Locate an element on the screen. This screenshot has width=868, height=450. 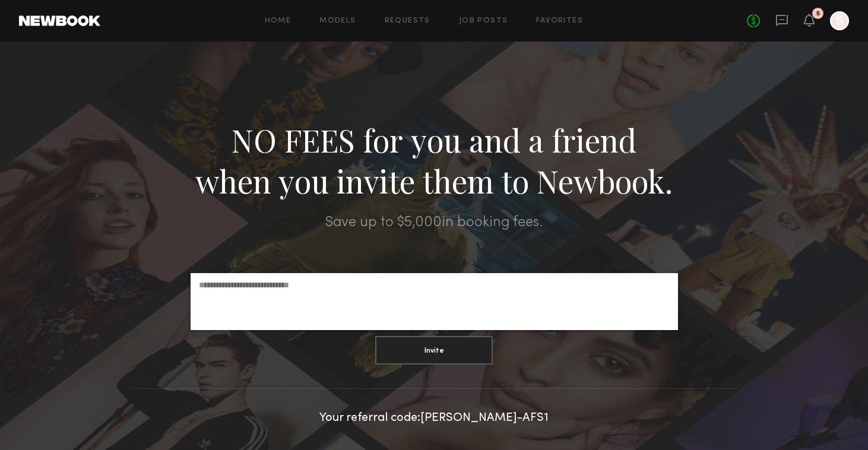
a: Requests is located at coordinates (408, 21).